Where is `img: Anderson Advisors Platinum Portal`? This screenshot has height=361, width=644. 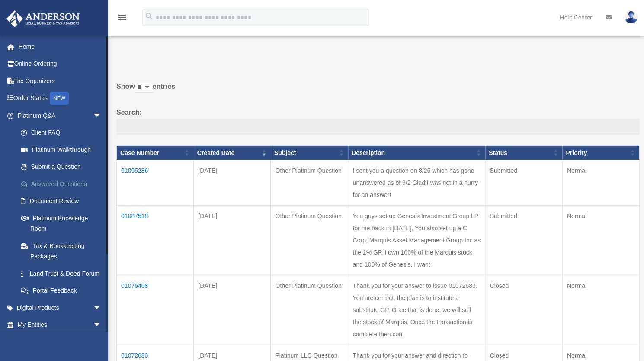
img: Anderson Advisors Platinum Portal is located at coordinates (43, 19).